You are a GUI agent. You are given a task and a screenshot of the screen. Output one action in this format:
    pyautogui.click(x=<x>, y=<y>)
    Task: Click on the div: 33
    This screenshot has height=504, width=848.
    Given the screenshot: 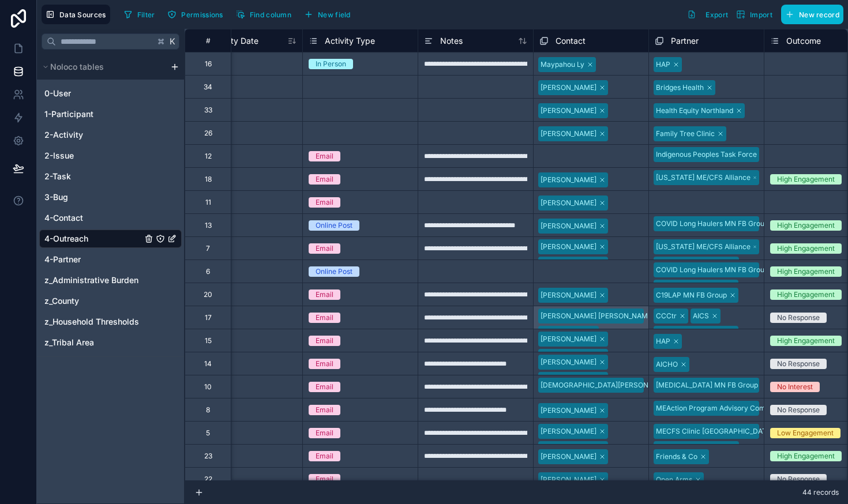 What is the action you would take?
    pyautogui.click(x=208, y=110)
    